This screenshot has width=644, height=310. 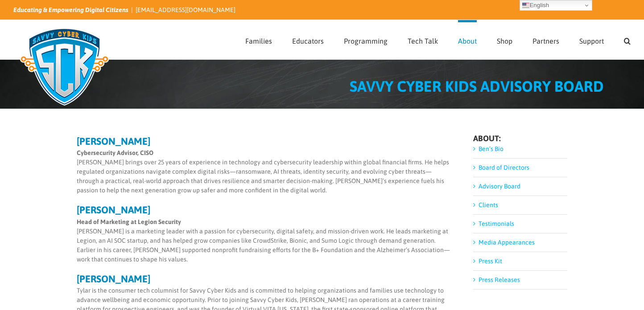 What do you see at coordinates (308, 41) in the screenshot?
I see `span: Educators` at bounding box center [308, 41].